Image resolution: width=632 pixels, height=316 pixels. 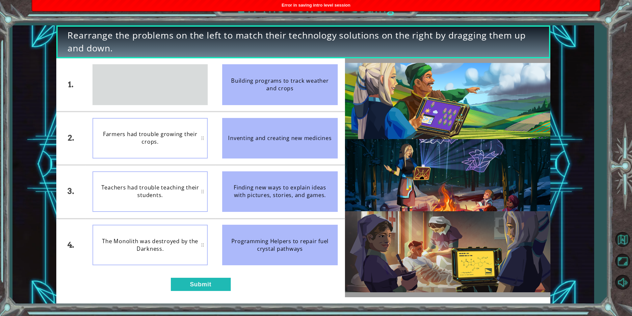 I want to click on button: Mute, so click(x=623, y=282).